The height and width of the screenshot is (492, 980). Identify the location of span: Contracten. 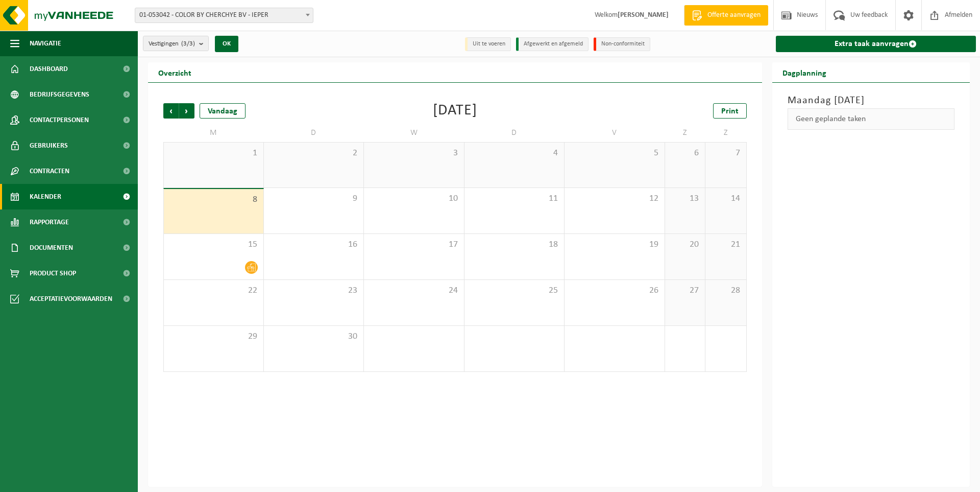
(49, 171).